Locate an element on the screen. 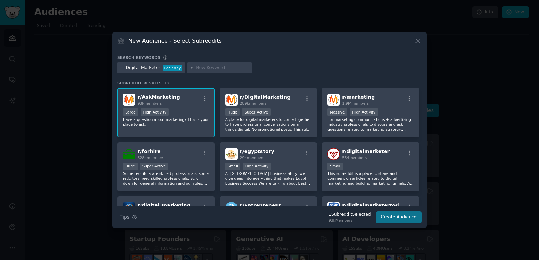 The image size is (539, 260). button: Tips is located at coordinates (128, 217).